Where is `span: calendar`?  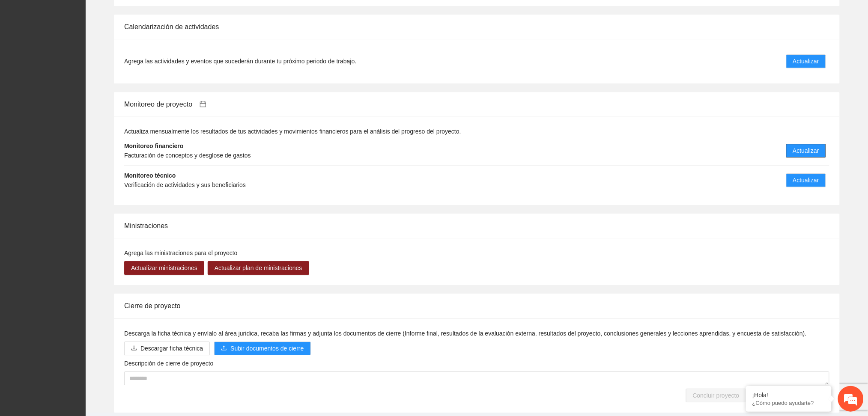
span: calendar is located at coordinates (203, 104).